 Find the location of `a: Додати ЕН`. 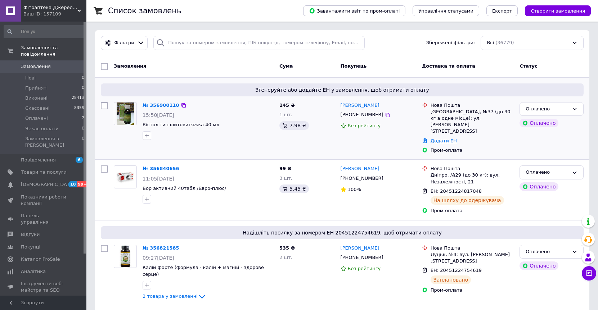

a: Додати ЕН is located at coordinates (443, 141).